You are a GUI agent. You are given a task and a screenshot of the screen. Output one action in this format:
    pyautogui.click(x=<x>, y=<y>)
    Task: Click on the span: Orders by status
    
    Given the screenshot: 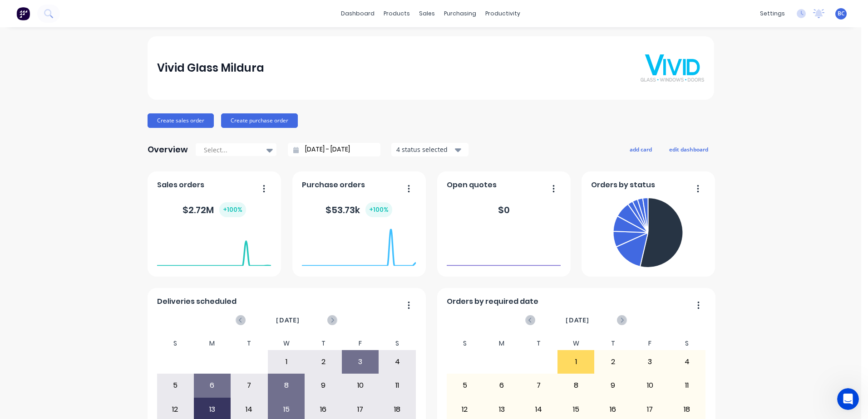 What is the action you would take?
    pyautogui.click(x=623, y=185)
    